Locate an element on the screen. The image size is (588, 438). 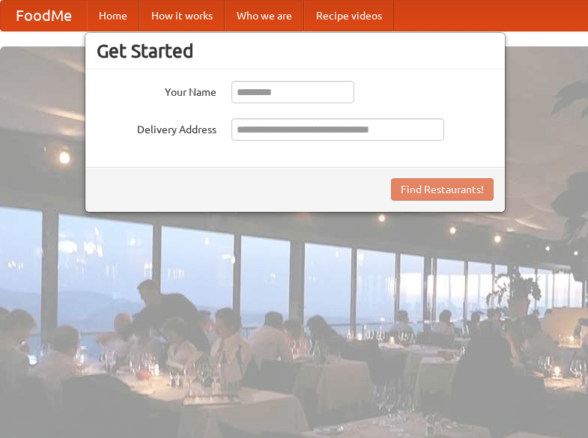
button: Find Restaurants! is located at coordinates (442, 189).